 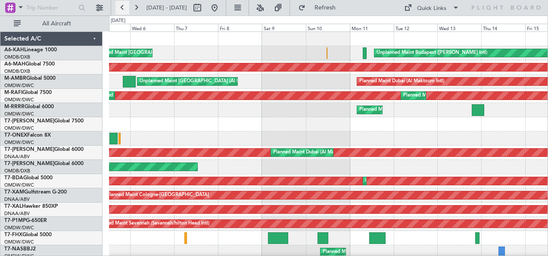 I want to click on span: Refresh, so click(x=325, y=8).